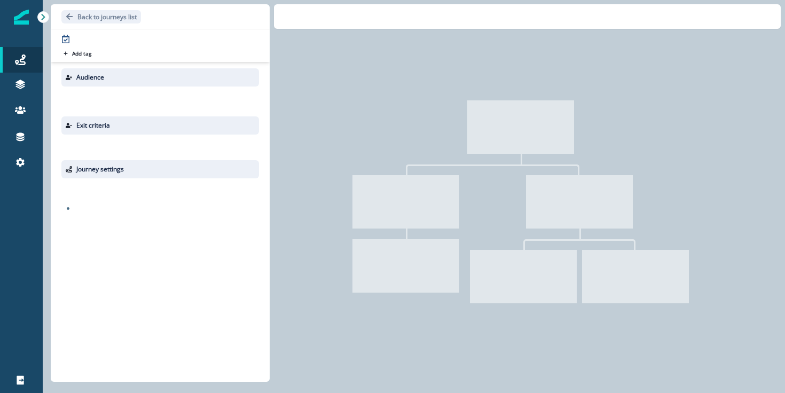 The image size is (785, 393). I want to click on img: Inflection, so click(21, 17).